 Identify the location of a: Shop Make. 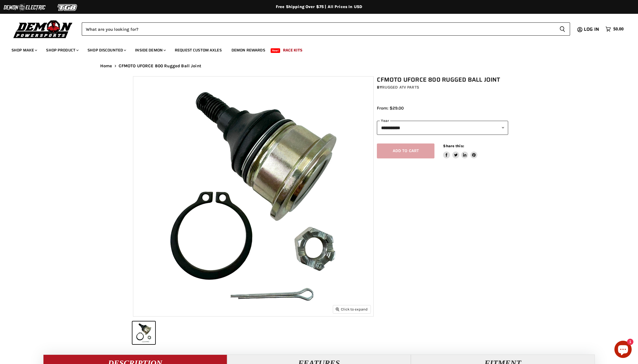
(24, 50).